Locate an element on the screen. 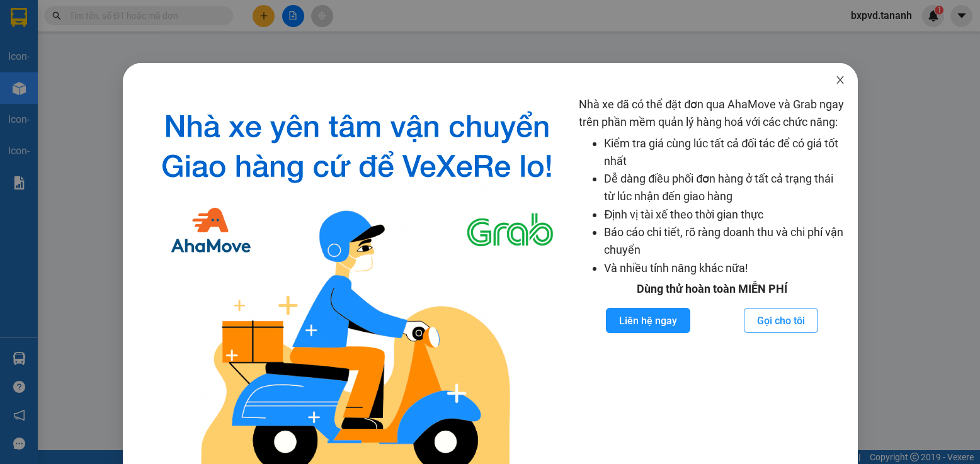 Image resolution: width=980 pixels, height=464 pixels. button: Close is located at coordinates (841, 81).